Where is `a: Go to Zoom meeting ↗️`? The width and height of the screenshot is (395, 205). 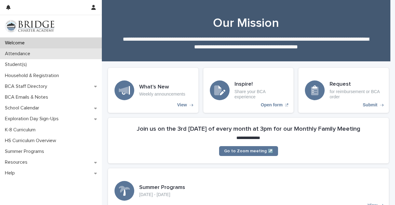
a: Go to Zoom meeting ↗️ is located at coordinates (248, 151).